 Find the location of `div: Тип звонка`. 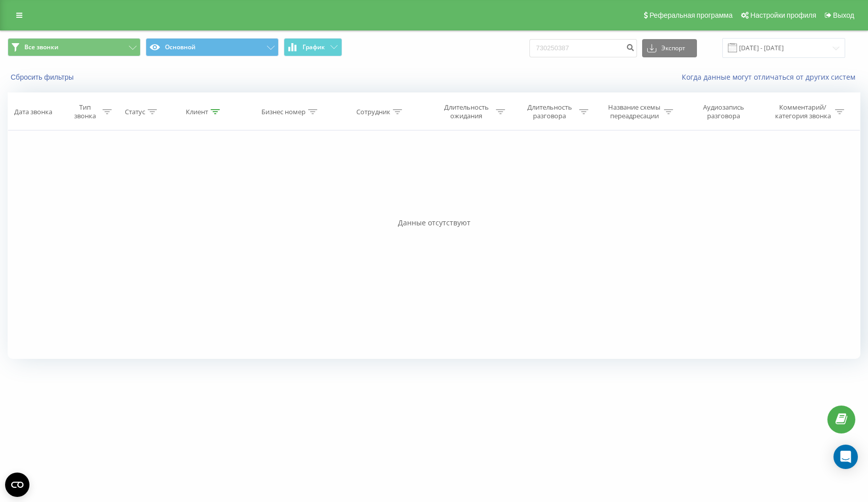

div: Тип звонка is located at coordinates (85, 112).